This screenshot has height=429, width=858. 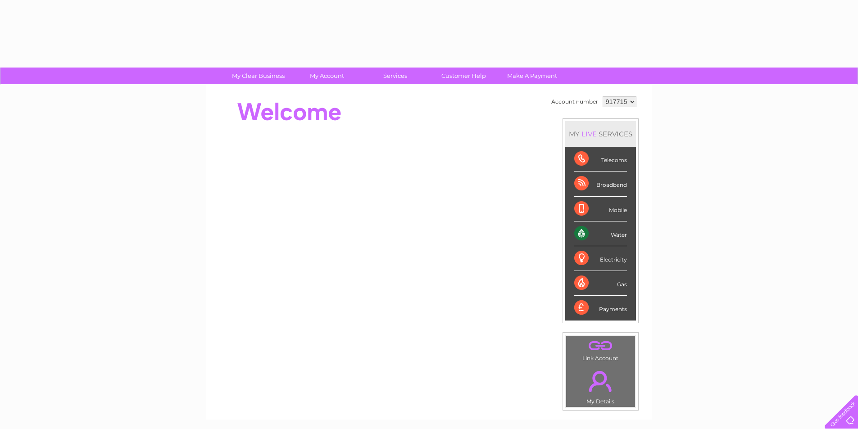 What do you see at coordinates (326, 76) in the screenshot?
I see `a: My Account` at bounding box center [326, 76].